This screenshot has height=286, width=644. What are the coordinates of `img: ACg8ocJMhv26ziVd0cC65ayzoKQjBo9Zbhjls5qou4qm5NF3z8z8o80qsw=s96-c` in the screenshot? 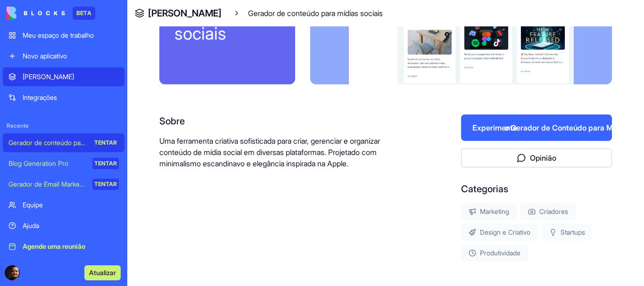 It's located at (12, 273).